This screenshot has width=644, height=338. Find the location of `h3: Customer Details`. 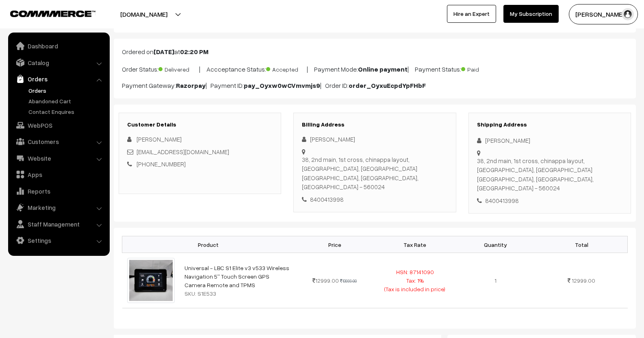

h3: Customer Details is located at coordinates (200, 124).